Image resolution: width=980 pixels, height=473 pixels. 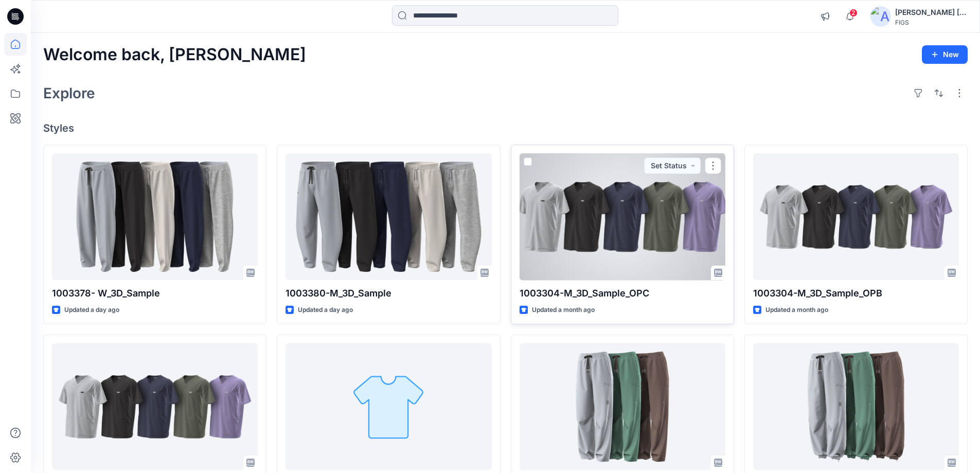 I want to click on a: 1003304-M_3D_Sample_OPB, so click(x=856, y=217).